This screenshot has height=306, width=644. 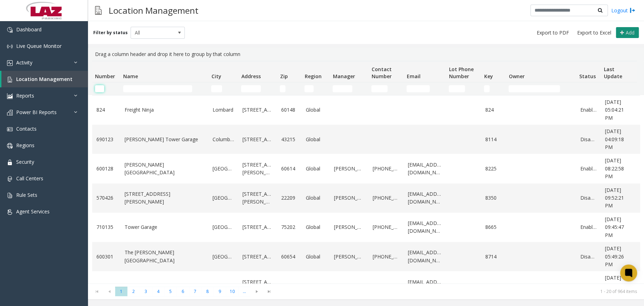 What do you see at coordinates (269, 292) in the screenshot?
I see `span: Go to the last page` at bounding box center [269, 292].